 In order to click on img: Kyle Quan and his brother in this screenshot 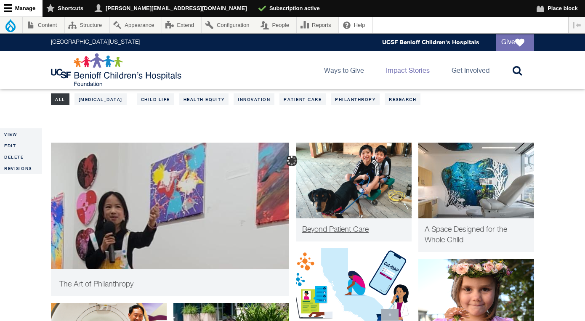, I will do `click(353, 181)`.